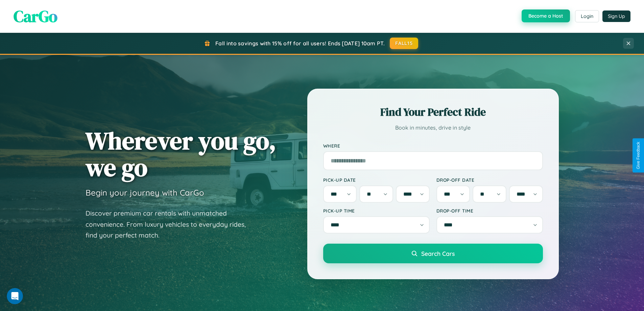 The width and height of the screenshot is (644, 311). Describe the element at coordinates (376, 179) in the screenshot. I see `label: Pick-up Date` at that location.